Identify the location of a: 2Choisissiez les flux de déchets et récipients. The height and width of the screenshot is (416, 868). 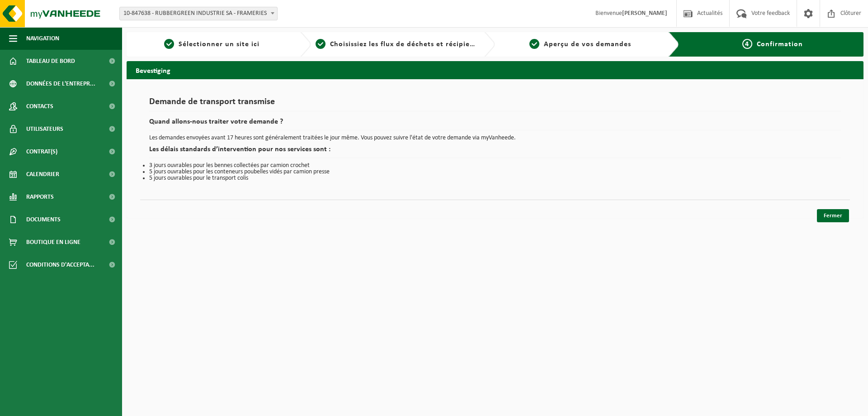
(396, 44).